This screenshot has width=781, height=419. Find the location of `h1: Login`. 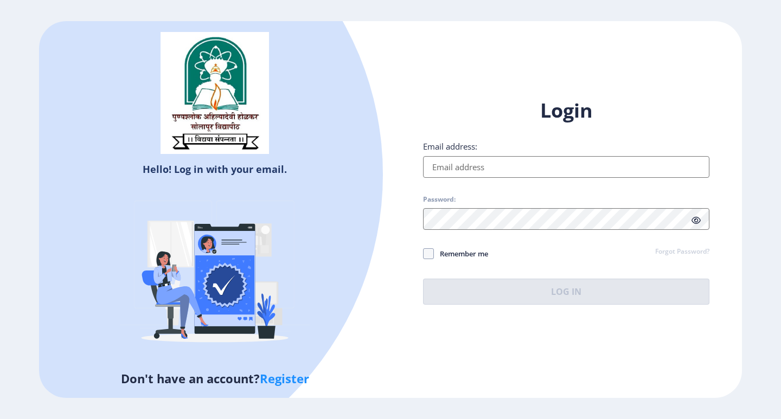

h1: Login is located at coordinates (566, 111).